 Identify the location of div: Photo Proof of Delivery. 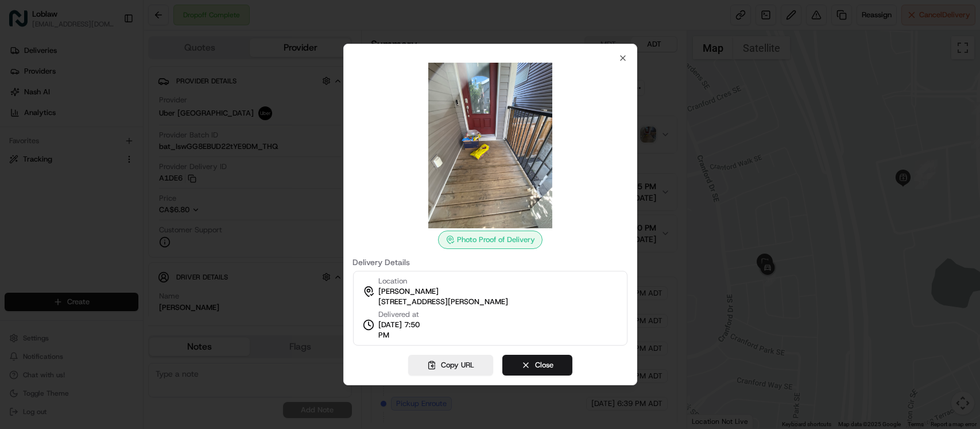
(491, 239).